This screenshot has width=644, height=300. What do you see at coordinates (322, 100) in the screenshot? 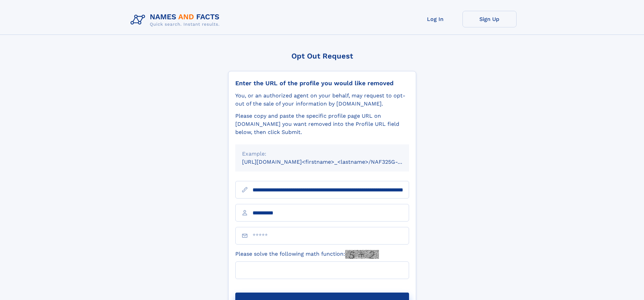
I see `div: You, or an authorized agent on your behalf, may request to opt-out of the sale of your informatio...` at bounding box center [322, 100].